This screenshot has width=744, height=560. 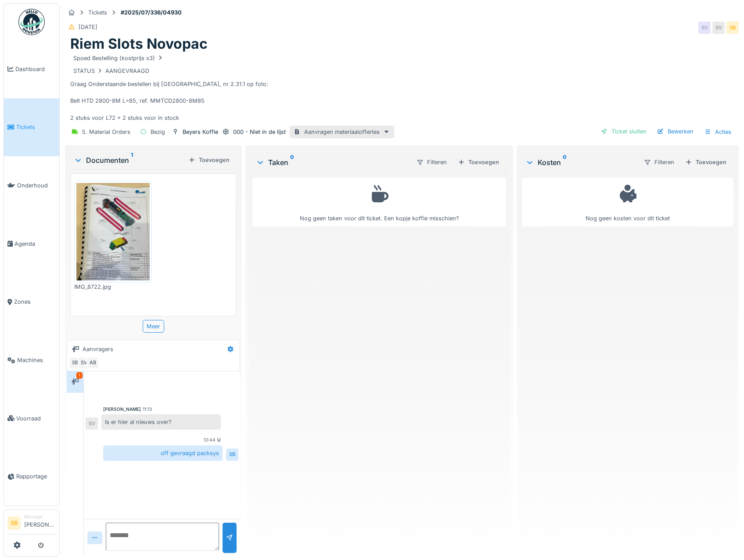 I want to click on span: Rapportage, so click(x=36, y=476).